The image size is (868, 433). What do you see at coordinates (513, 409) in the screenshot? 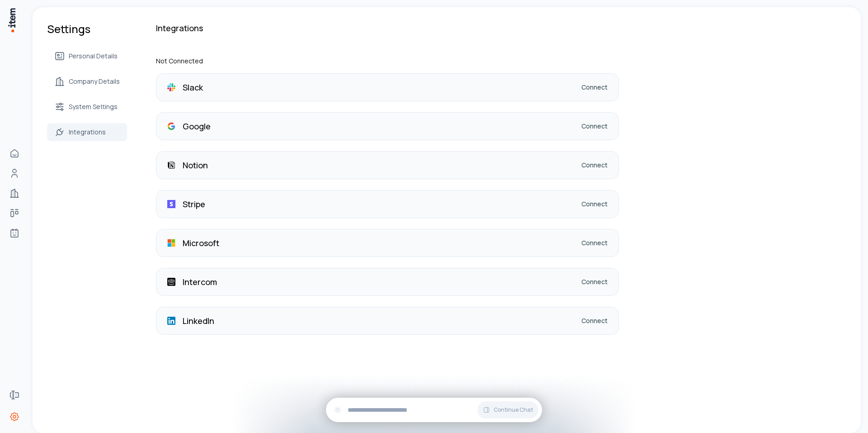
I see `span: Continue Chat` at bounding box center [513, 409].